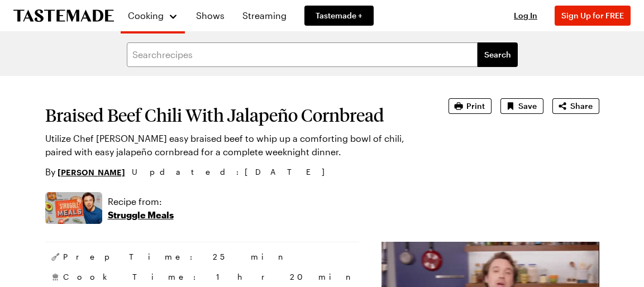  What do you see at coordinates (146, 15) in the screenshot?
I see `span: Cooking` at bounding box center [146, 15].